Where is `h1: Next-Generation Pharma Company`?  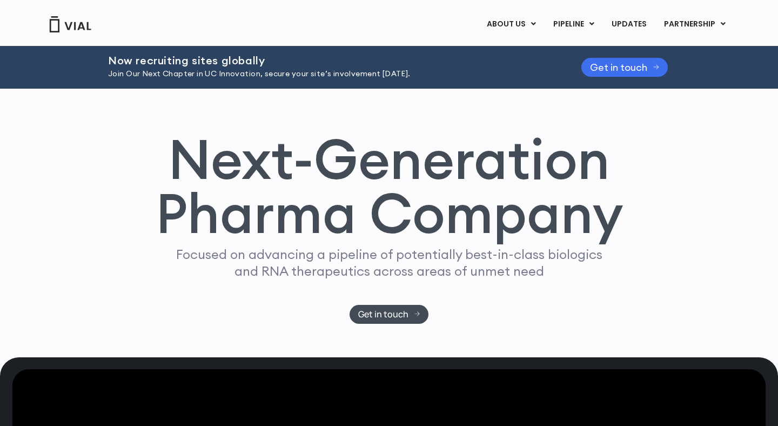
h1: Next-Generation Pharma Company is located at coordinates (389, 186).